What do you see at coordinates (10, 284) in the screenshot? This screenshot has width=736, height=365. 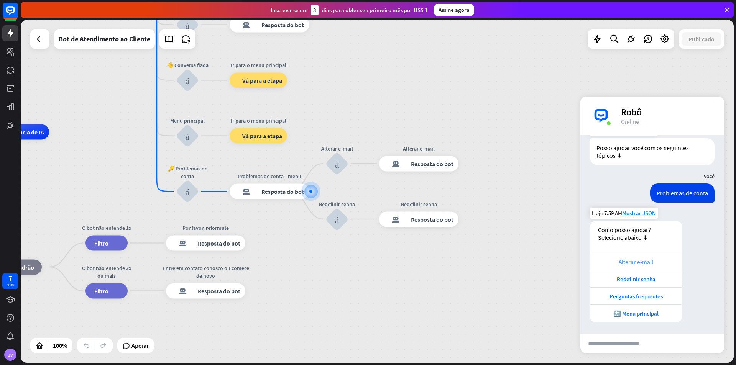 I see `font: dias` at bounding box center [10, 284].